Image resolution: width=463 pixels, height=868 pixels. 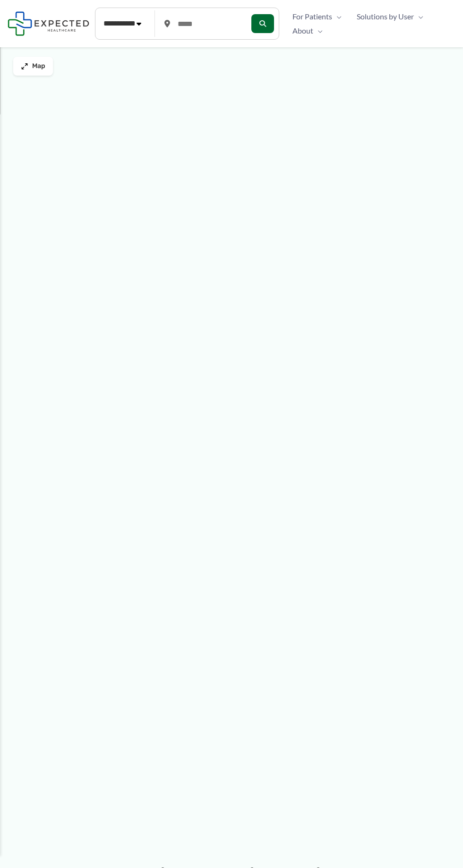 I want to click on a: AboutMenu Toggle, so click(x=307, y=30).